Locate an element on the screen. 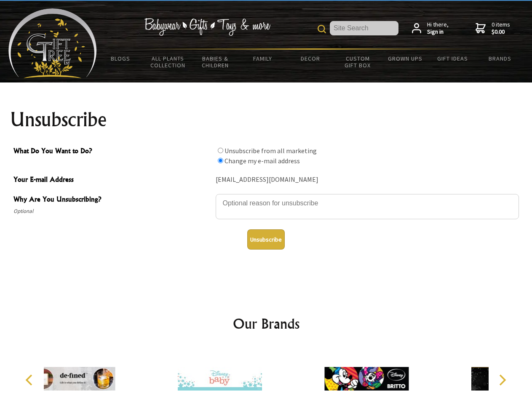 The image size is (532, 404). h1: Unsubscribe is located at coordinates (266, 120).